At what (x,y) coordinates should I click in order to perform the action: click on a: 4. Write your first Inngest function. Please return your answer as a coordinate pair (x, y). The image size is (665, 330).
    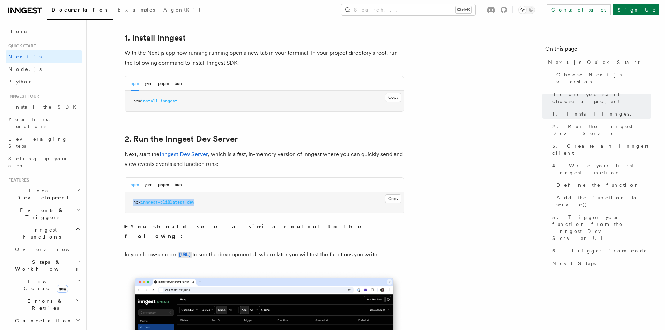
    Looking at the image, I should click on (600, 169).